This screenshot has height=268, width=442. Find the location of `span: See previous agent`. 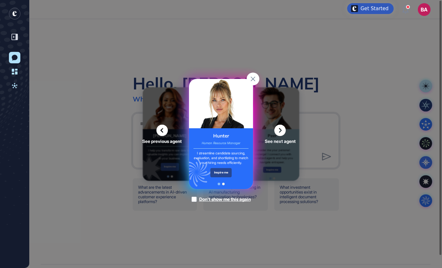

span: See previous agent is located at coordinates (162, 141).